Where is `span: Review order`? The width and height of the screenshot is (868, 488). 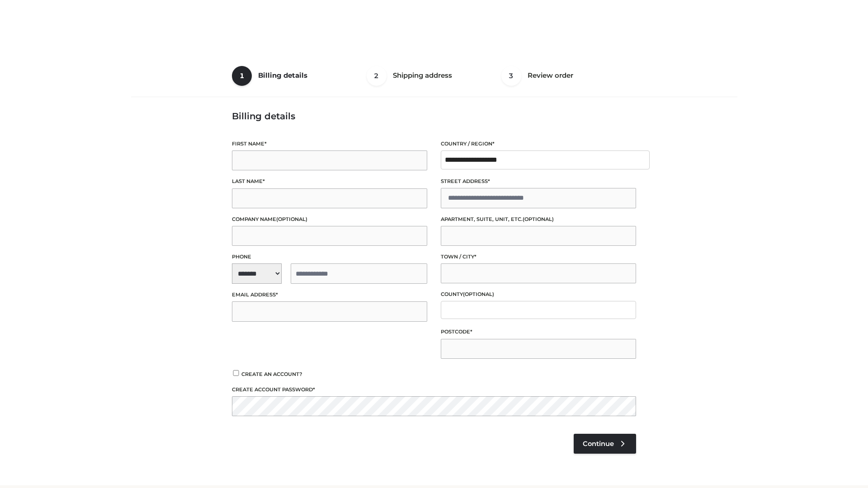
span: Review order is located at coordinates (550, 75).